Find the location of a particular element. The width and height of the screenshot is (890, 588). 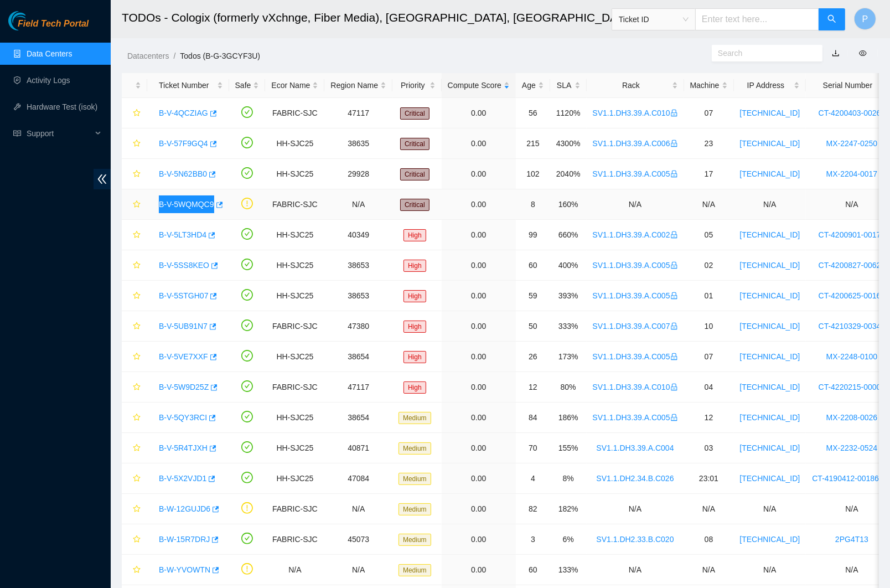

a: B-V-5LT3HD4 is located at coordinates (183, 234).